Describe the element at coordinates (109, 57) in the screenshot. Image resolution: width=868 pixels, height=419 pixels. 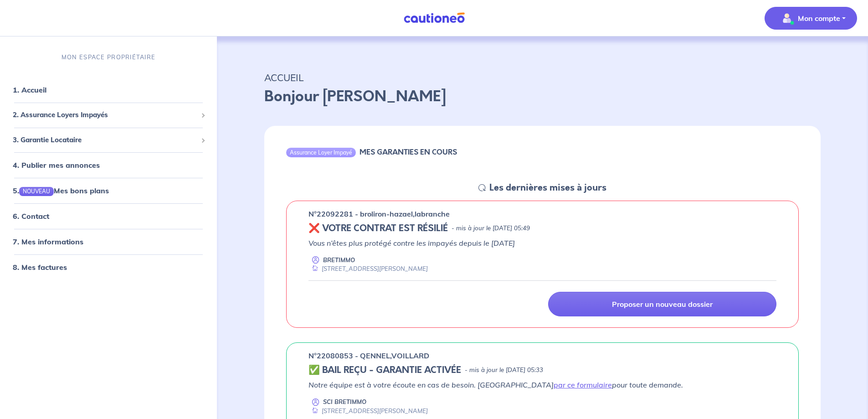
I see `p: MON ESPACE PROPRIÉTAIRE` at that location.